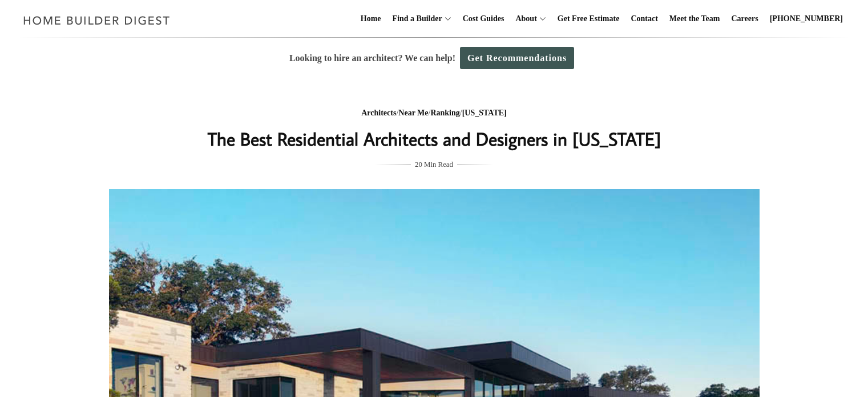 Image resolution: width=868 pixels, height=397 pixels. Describe the element at coordinates (97, 20) in the screenshot. I see `img: Home Builder Digest` at that location.